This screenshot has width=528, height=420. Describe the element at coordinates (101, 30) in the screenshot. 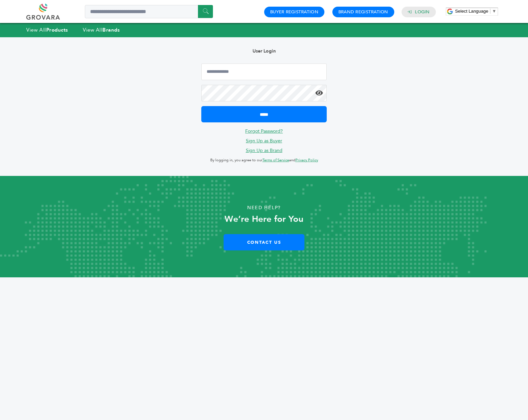

I see `a: View AllBrands` at that location.